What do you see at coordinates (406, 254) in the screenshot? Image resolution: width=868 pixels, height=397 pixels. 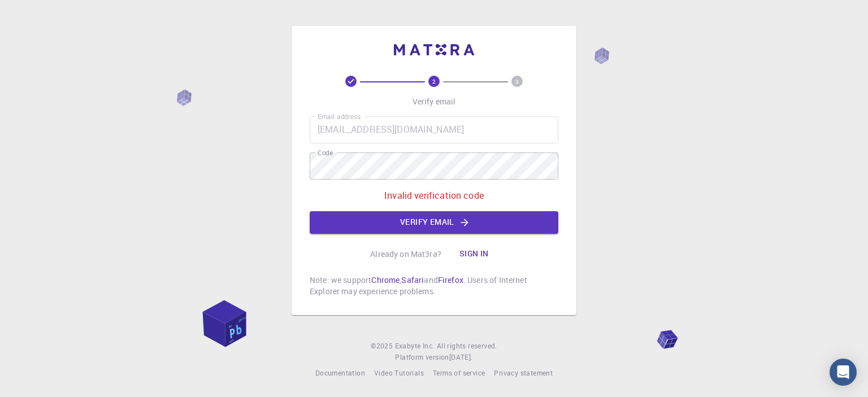 I see `p: Already on Mat3ra?` at bounding box center [406, 254].